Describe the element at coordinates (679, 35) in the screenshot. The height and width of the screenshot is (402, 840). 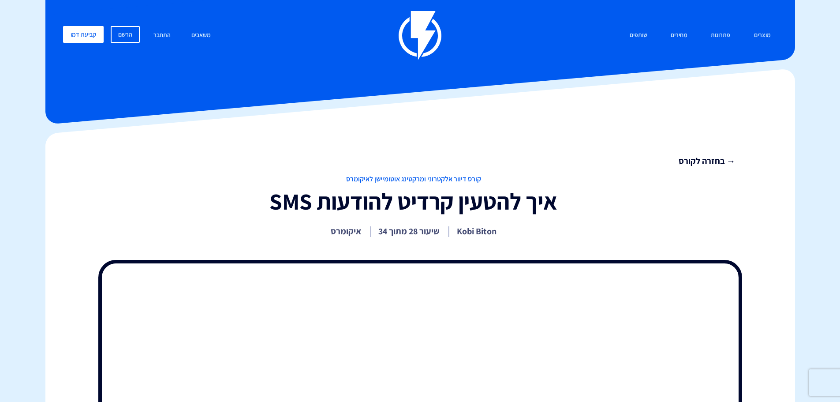
I see `a: מחירים` at that location.